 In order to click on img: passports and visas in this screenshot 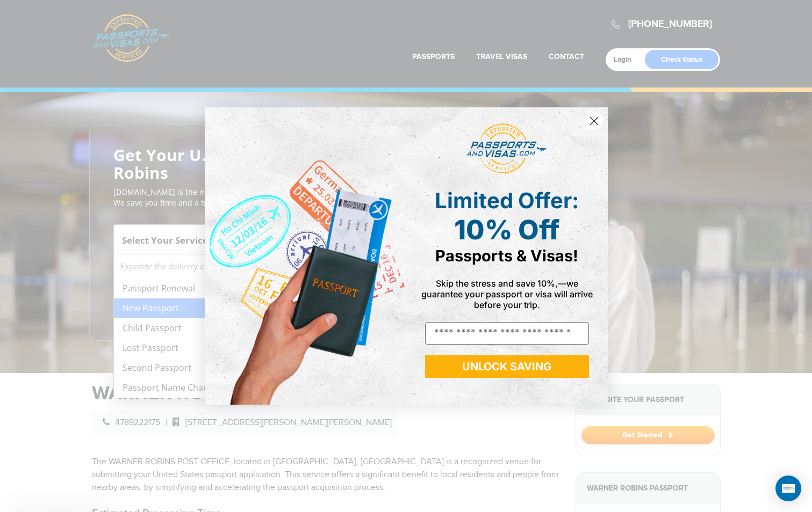, I will do `click(506, 149)`.